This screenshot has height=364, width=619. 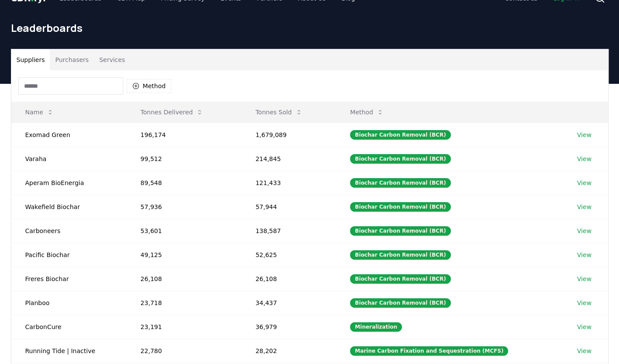 What do you see at coordinates (69, 326) in the screenshot?
I see `td: CarbonCure` at bounding box center [69, 326].